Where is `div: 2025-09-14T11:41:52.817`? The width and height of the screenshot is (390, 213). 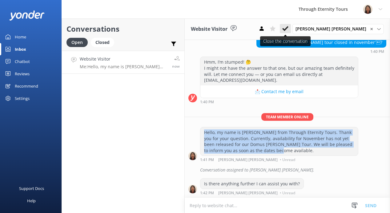 div: 2025-09-14T11:41:52.817 is located at coordinates (287, 170).